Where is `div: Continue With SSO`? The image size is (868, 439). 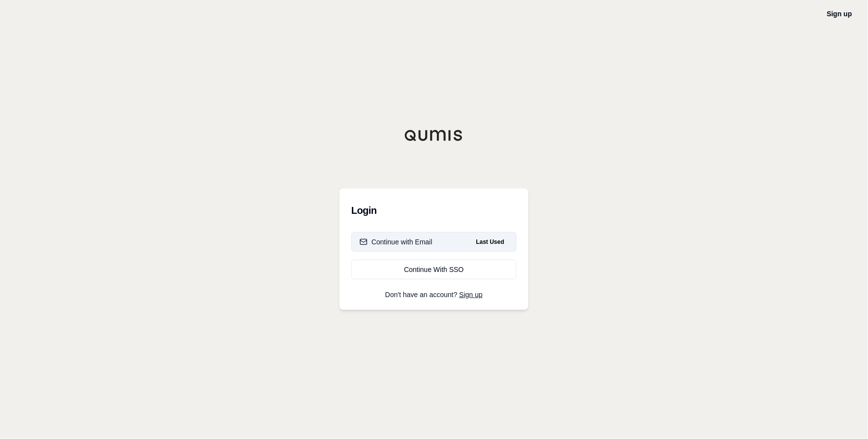 div: Continue With SSO is located at coordinates (434, 269).